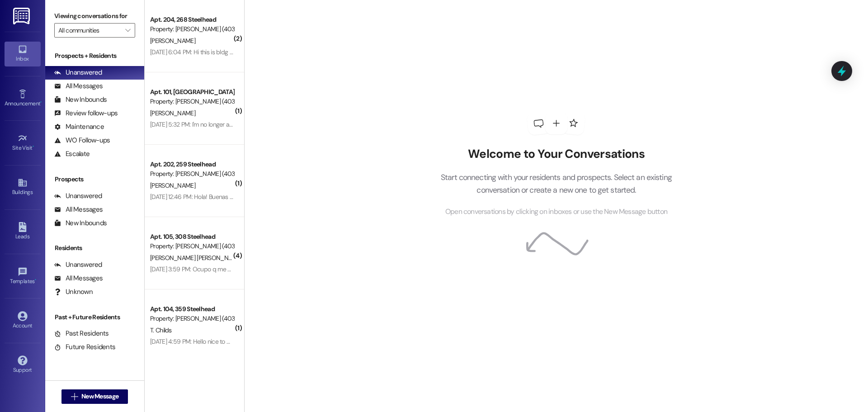 The height and width of the screenshot is (412, 868). What do you see at coordinates (23, 54) in the screenshot?
I see `a: Inbox` at bounding box center [23, 54].